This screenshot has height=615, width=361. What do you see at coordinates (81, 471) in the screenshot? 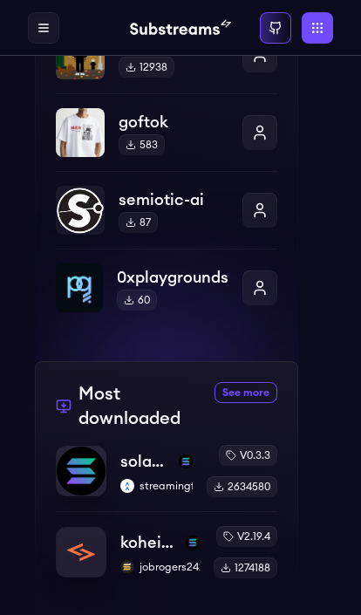
I see `img: solana-common` at bounding box center [81, 471].